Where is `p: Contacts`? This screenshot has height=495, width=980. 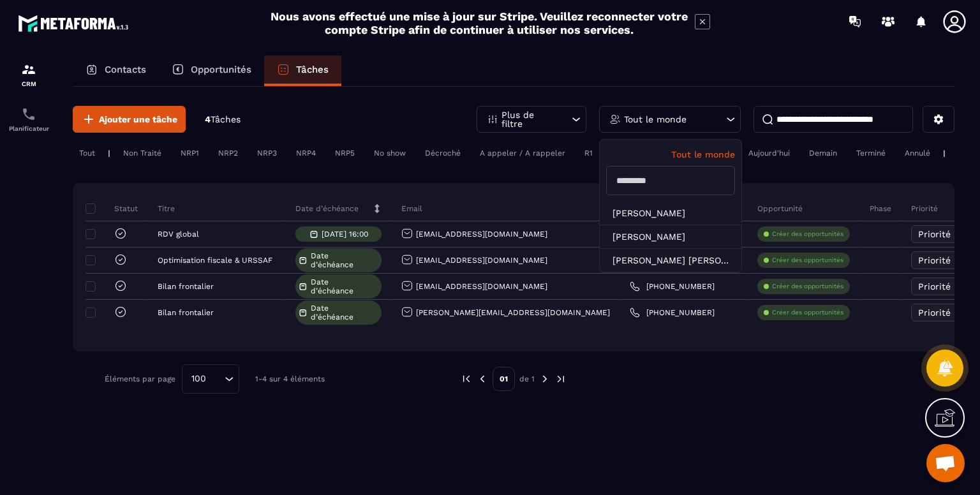
p: Contacts is located at coordinates (125, 70).